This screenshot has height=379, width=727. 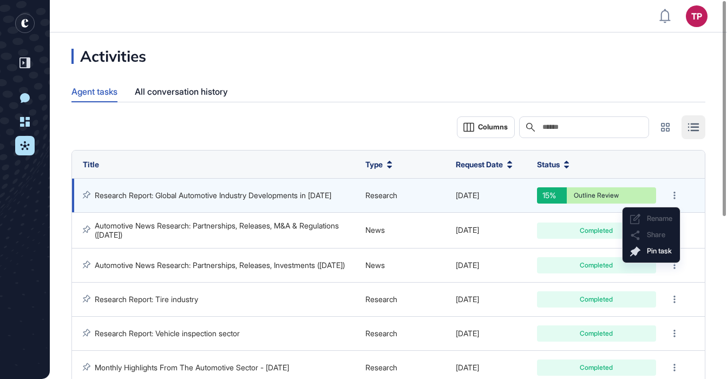 I want to click on div: Agent tasks, so click(x=94, y=91).